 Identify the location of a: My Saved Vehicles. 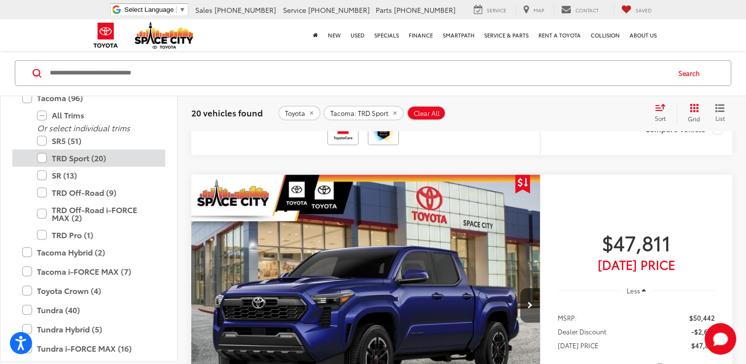
(637, 10).